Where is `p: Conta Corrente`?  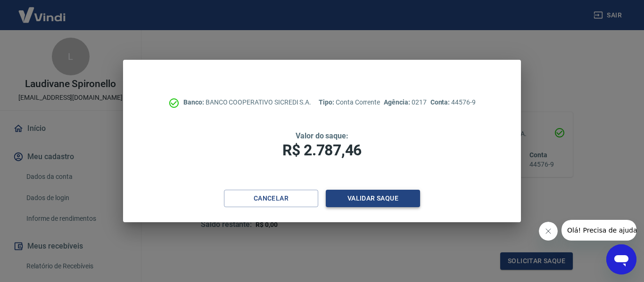 p: Conta Corrente is located at coordinates (350, 102).